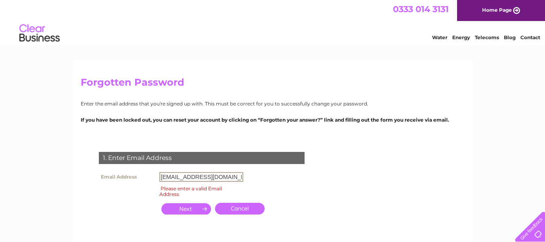  Describe the element at coordinates (461, 37) in the screenshot. I see `a: Energy` at that location.